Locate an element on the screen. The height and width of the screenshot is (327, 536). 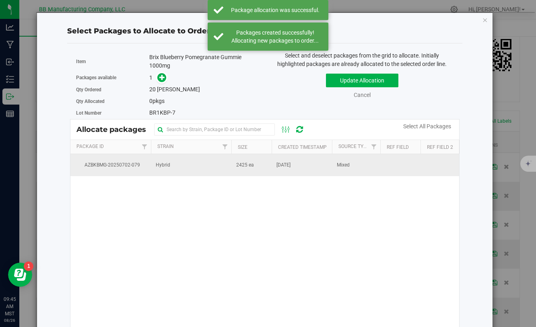
span: Select and deselect packages from the grid to allocate. Initially highlighted packages are alread... is located at coordinates (362, 60).